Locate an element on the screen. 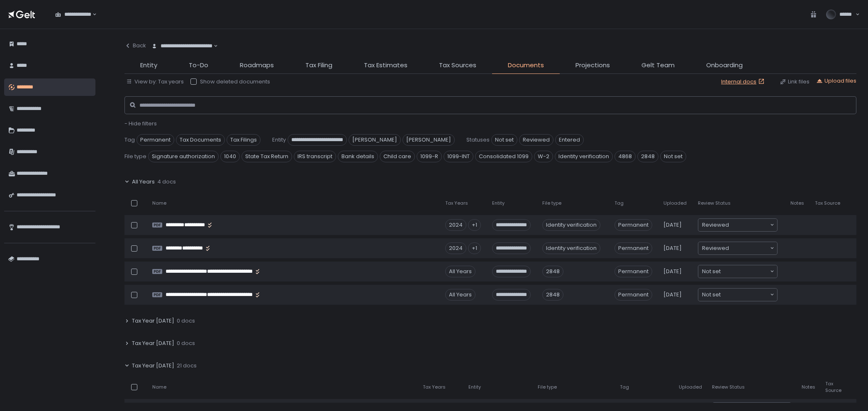 This screenshot has height=411, width=868. span: 2848 is located at coordinates (648, 157).